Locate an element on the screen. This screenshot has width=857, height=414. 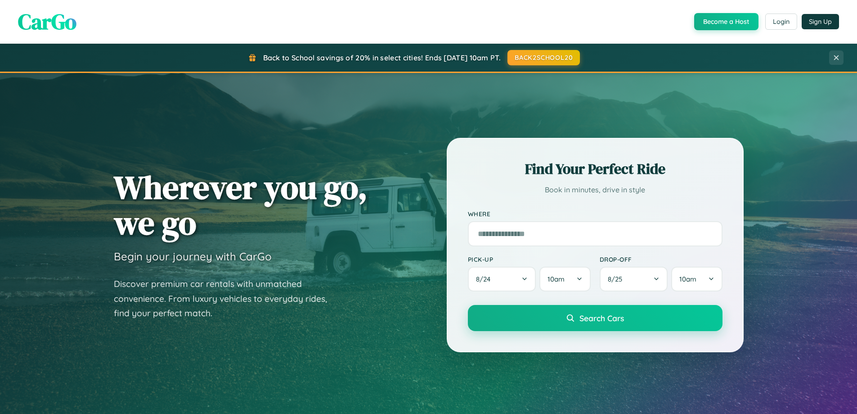
button: Become a Host is located at coordinates (726, 22).